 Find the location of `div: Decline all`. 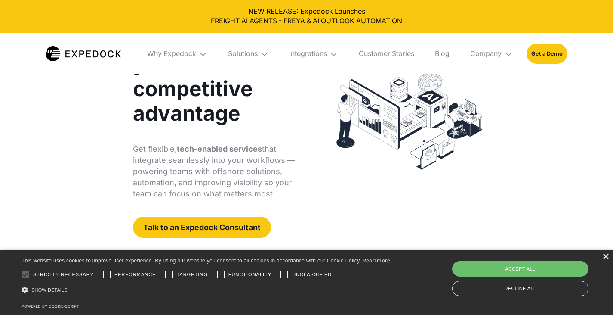

div: Decline all is located at coordinates (520, 288).